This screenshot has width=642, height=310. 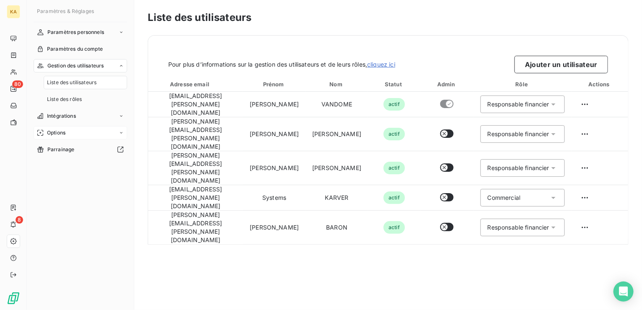 What do you see at coordinates (337, 198) in the screenshot?
I see `td: KARVER` at bounding box center [337, 198].